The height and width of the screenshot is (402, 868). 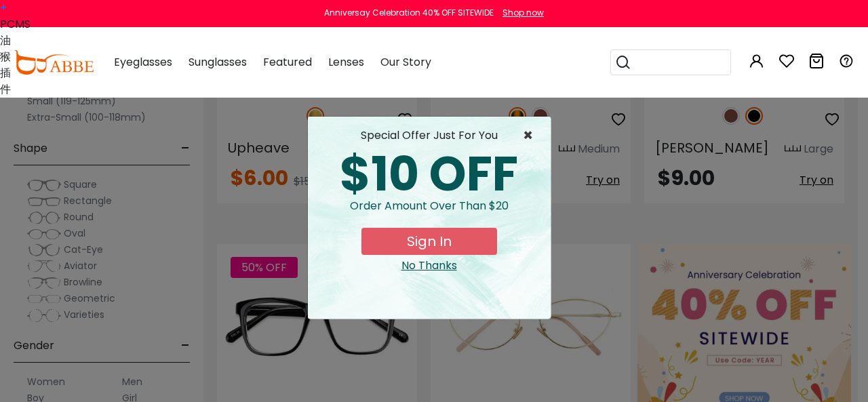 What do you see at coordinates (409, 12) in the screenshot?
I see `div: Anniversay Celebration 40% OFF SITEWIDE` at bounding box center [409, 12].